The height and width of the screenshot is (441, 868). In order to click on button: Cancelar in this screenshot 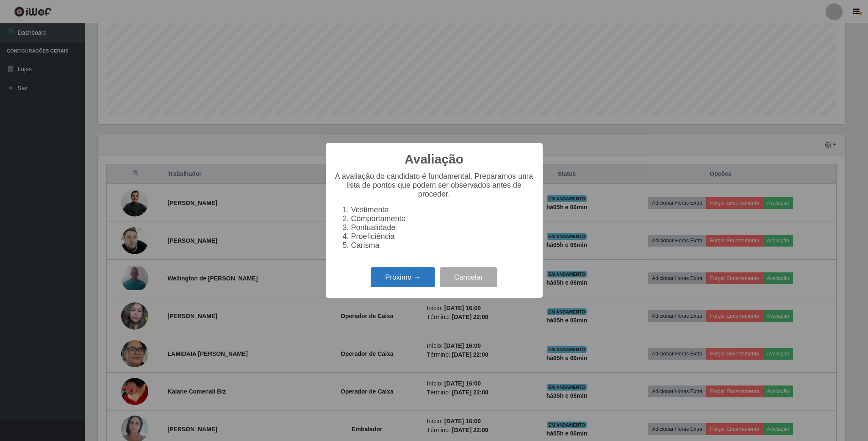, I will do `click(469, 277)`.